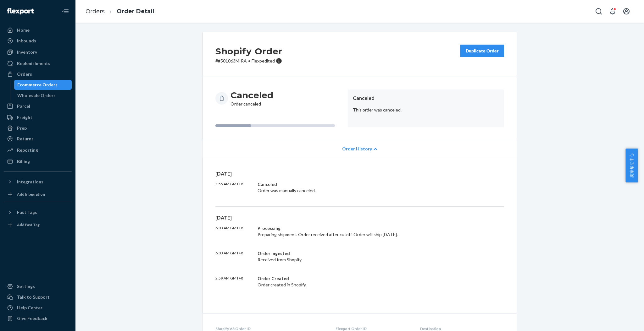 The image size is (644, 331). I want to click on a: Inbounds, so click(38, 41).